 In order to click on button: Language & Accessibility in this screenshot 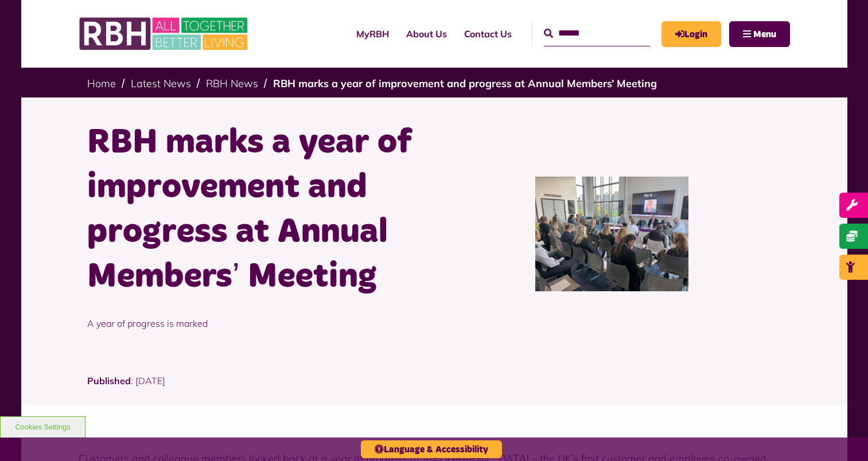, I will do `click(432, 449)`.